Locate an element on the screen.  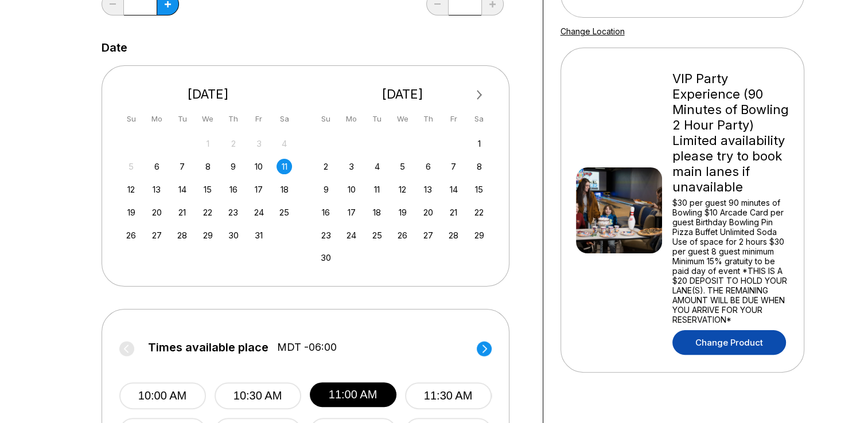
div: Not available Saturday, October 4th, 2025 is located at coordinates (284, 143).